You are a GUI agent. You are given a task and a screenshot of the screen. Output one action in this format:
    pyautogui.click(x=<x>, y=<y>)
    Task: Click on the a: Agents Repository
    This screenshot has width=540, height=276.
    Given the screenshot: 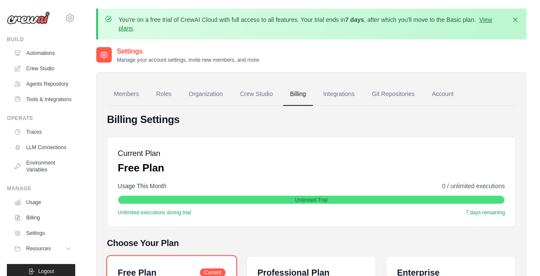 What is the action you would take?
    pyautogui.click(x=42, y=84)
    